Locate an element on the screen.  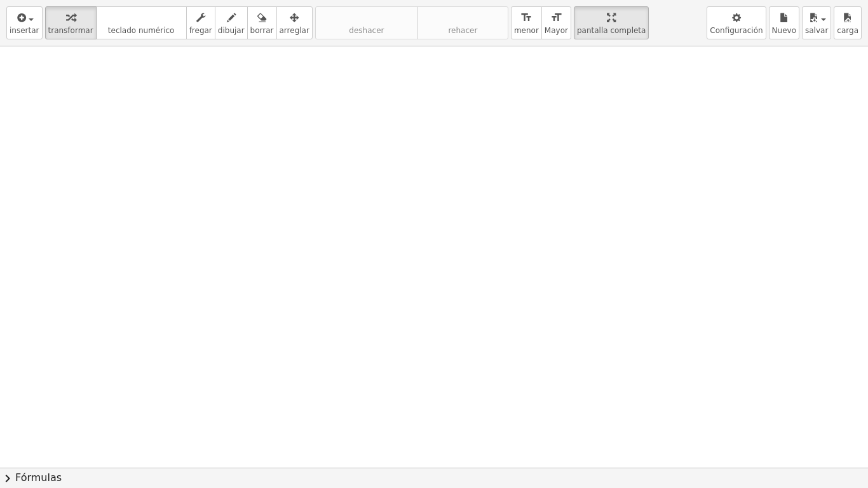
span: borrar is located at coordinates (262, 31).